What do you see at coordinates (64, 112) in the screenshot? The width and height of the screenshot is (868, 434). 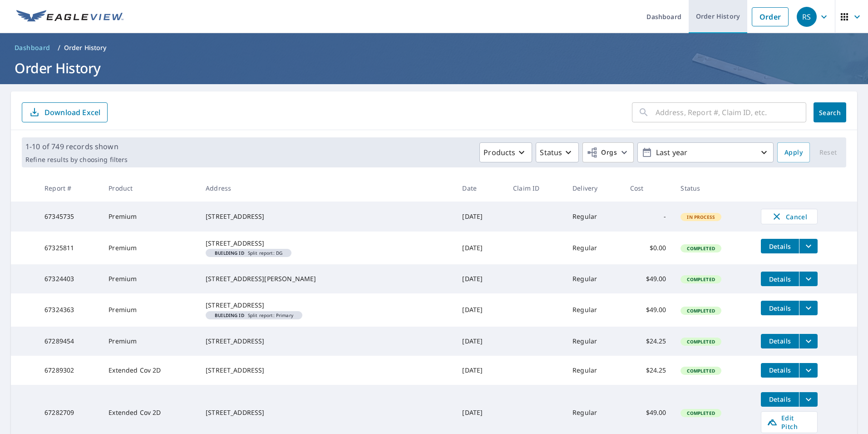 I see `button: Download Excel` at bounding box center [64, 112].